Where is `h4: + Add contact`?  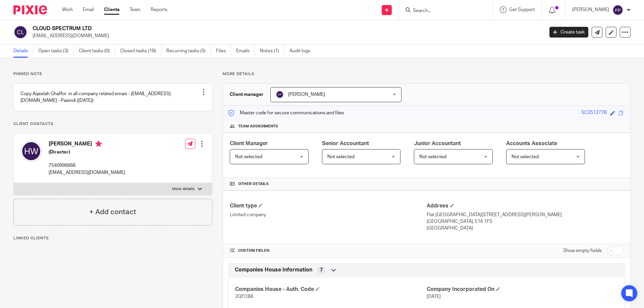
h4: + Add contact is located at coordinates (112, 212).